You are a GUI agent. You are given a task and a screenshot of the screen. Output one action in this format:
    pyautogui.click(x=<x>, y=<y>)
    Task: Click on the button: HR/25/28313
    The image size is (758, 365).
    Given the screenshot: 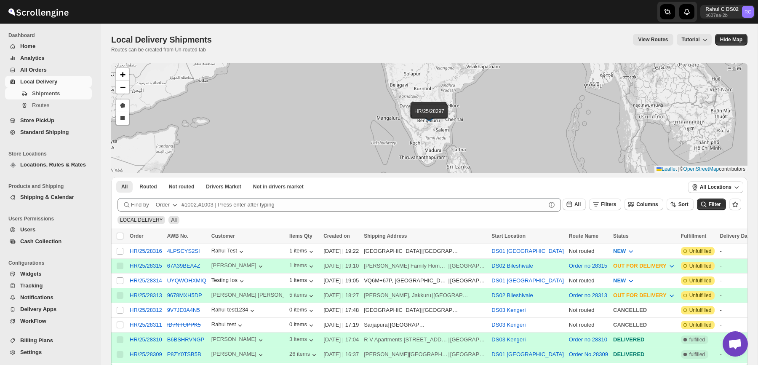 What is the action you would take?
    pyautogui.click(x=146, y=295)
    